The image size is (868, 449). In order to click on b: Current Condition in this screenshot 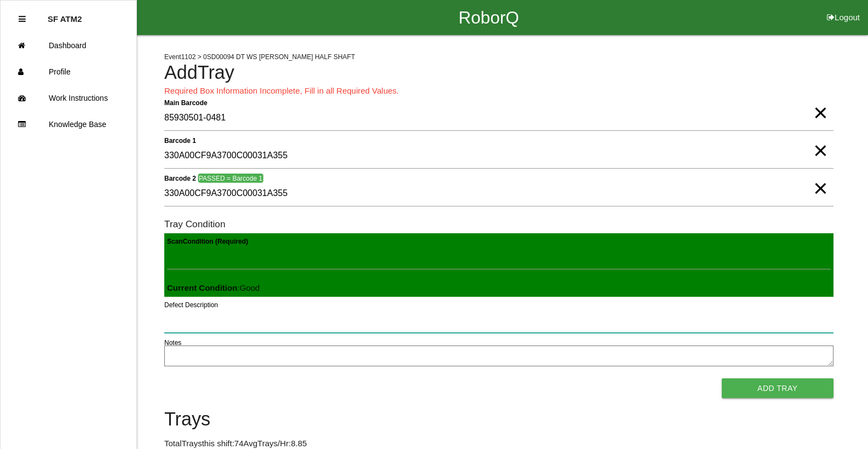, I will do `click(202, 288)`.